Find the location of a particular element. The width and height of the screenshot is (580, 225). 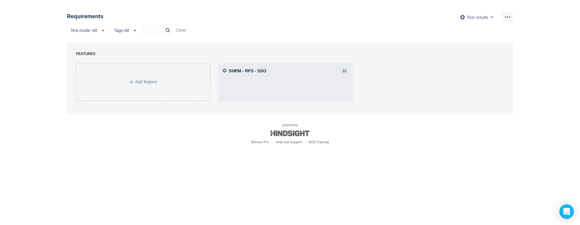

span: Test mode: All is located at coordinates (84, 30).